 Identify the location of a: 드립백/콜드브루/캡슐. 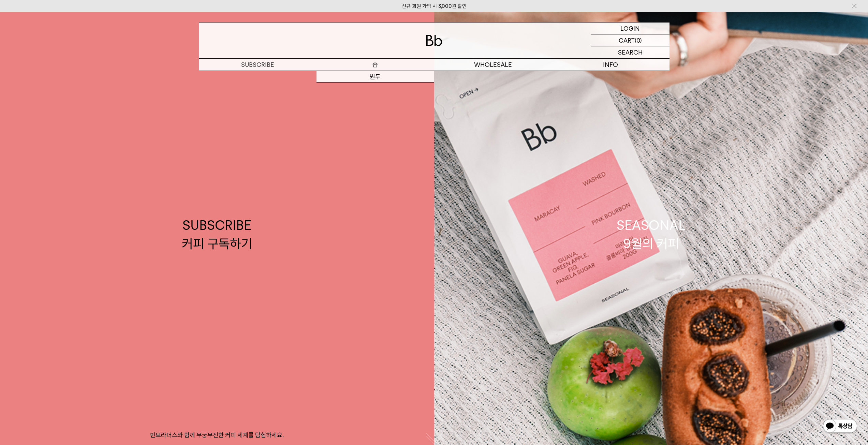
(375, 88).